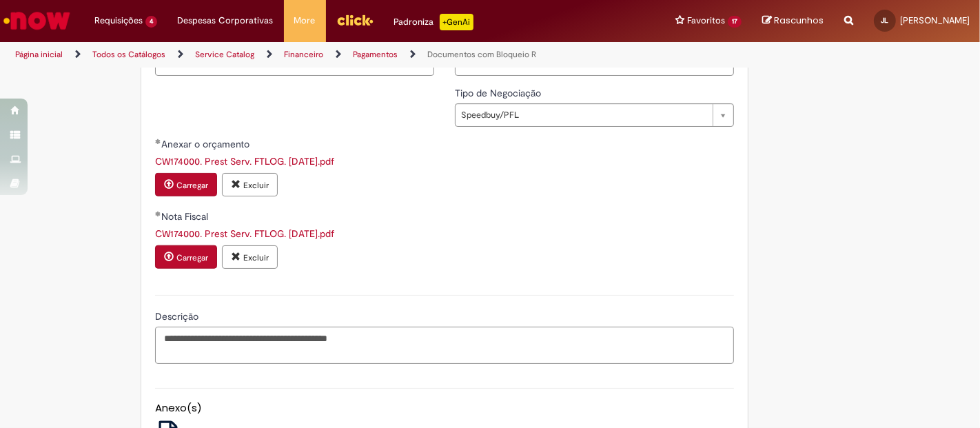 This screenshot has height=428, width=980. What do you see at coordinates (354, 20) in the screenshot?
I see `img: click_logo_yellow_360x200.png` at bounding box center [354, 20].